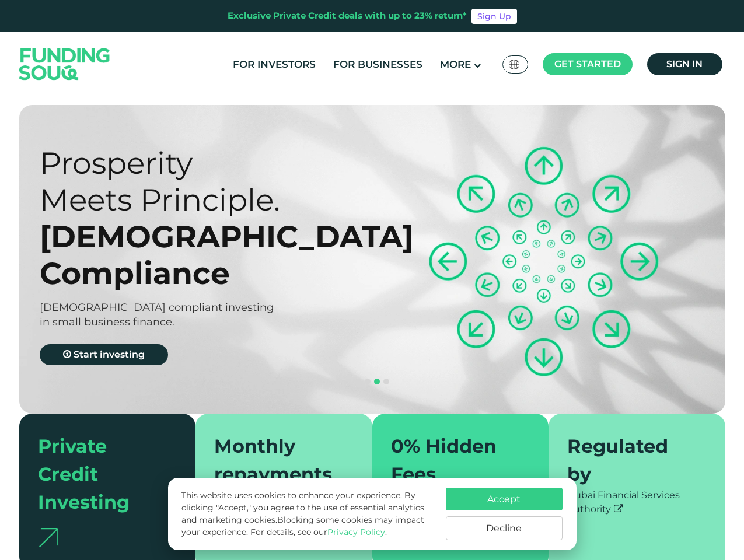 This screenshot has height=560, width=744. Describe the element at coordinates (276, 460) in the screenshot. I see `div: Monthly repayments` at that location.